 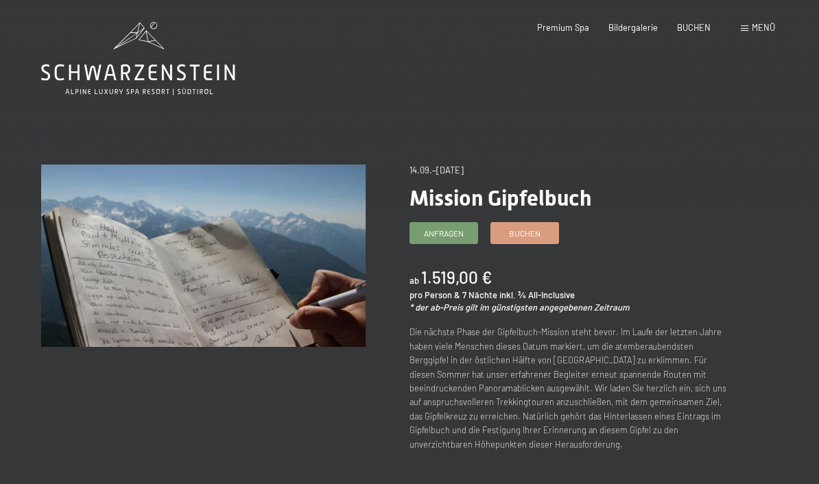 What do you see at coordinates (203, 256) in the screenshot?
I see `img: Mission Gipfelbuch` at bounding box center [203, 256].